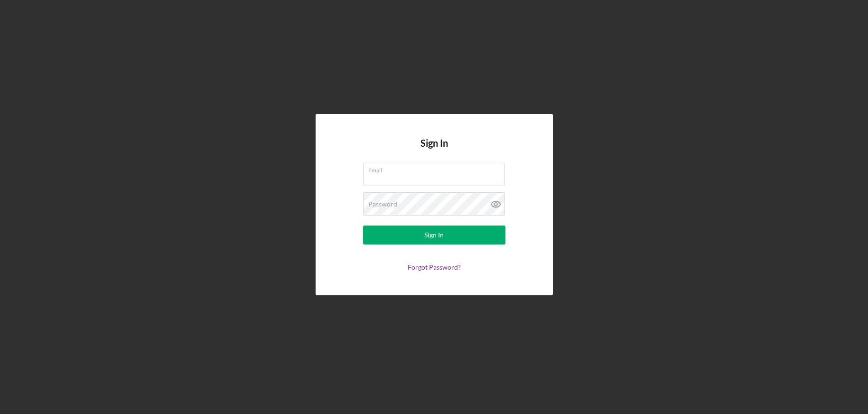 This screenshot has width=868, height=414. I want to click on h4: Sign In, so click(434, 150).